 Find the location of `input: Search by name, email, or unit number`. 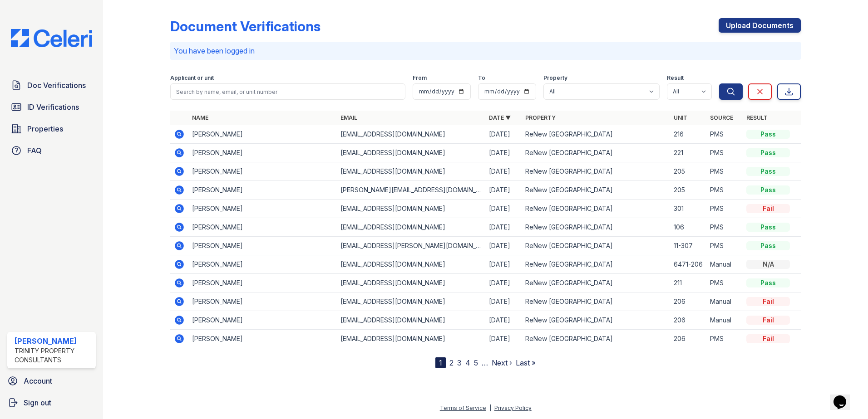

input: Search by name, email, or unit number is located at coordinates (288, 91).